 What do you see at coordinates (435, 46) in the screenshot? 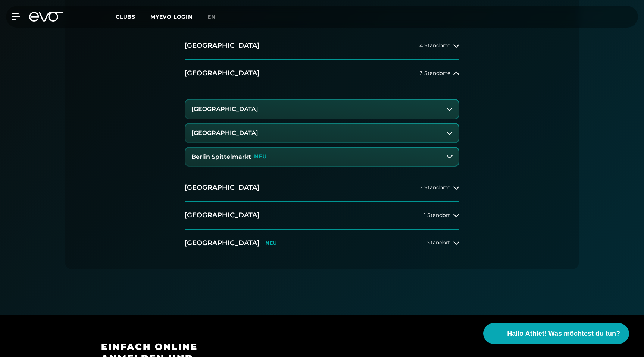
I see `span: 4 Standorte` at bounding box center [435, 46].